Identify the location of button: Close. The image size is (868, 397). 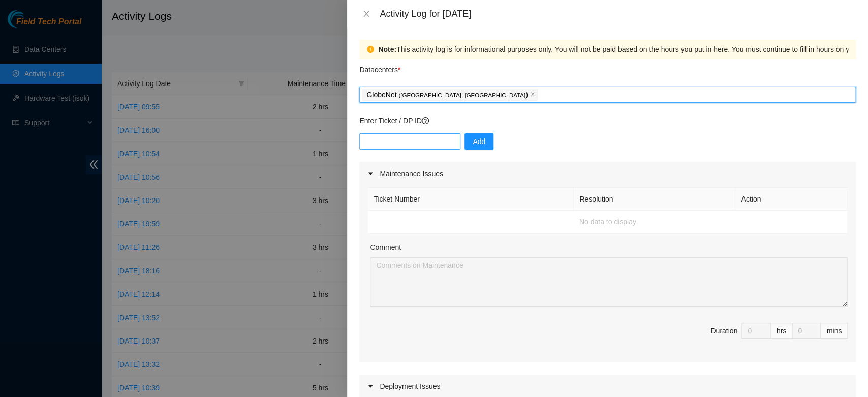
(367, 14).